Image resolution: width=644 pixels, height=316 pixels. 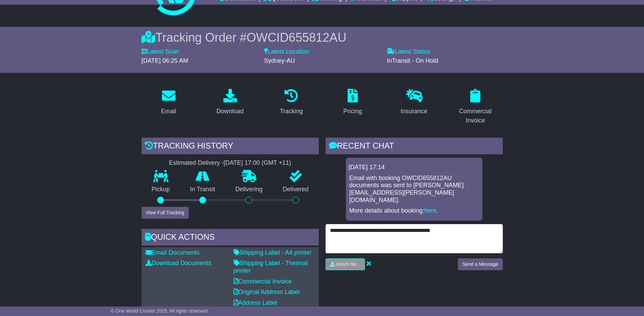 What do you see at coordinates (414, 111) in the screenshot?
I see `div: Insurance` at bounding box center [414, 111].